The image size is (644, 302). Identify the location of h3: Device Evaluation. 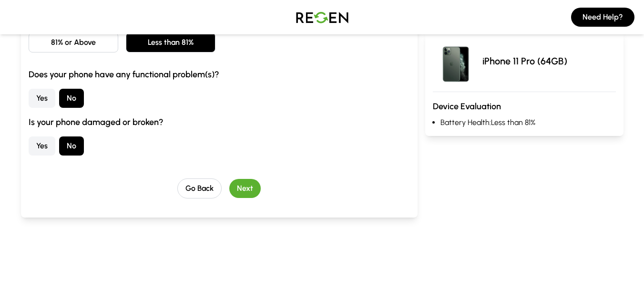
(525, 107).